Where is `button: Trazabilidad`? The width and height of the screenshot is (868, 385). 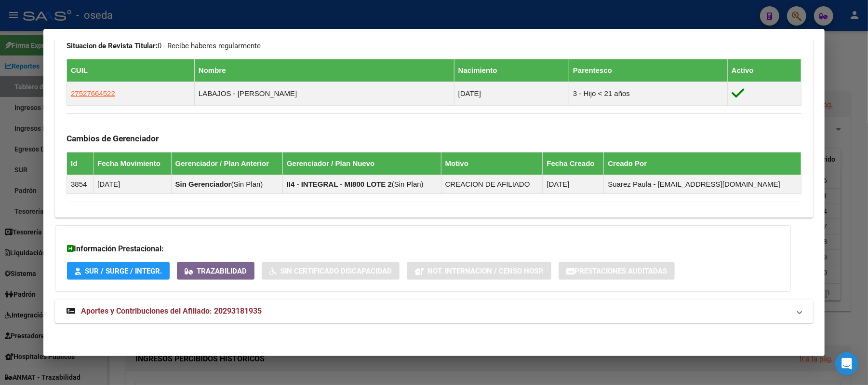
button: Trazabilidad is located at coordinates (215, 271).